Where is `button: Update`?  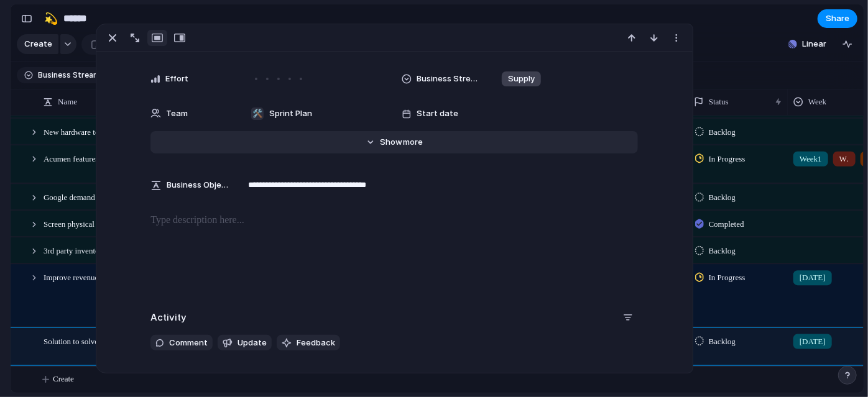
button: Update is located at coordinates (244, 343).